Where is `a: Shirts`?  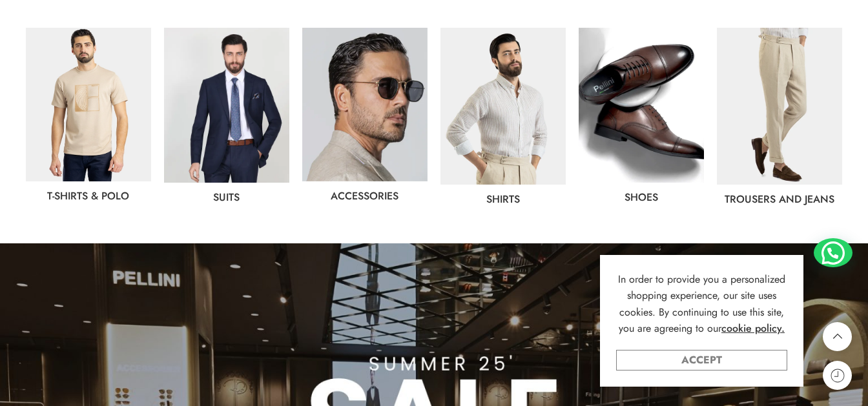
a: Shirts is located at coordinates (503, 199).